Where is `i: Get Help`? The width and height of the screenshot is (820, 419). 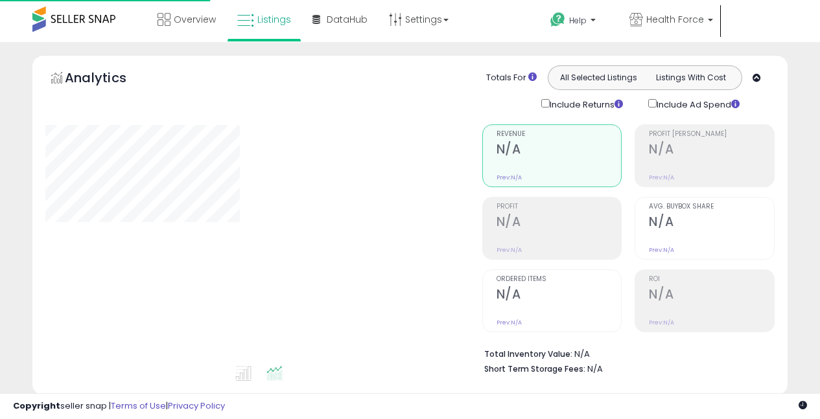 i: Get Help is located at coordinates (557, 19).